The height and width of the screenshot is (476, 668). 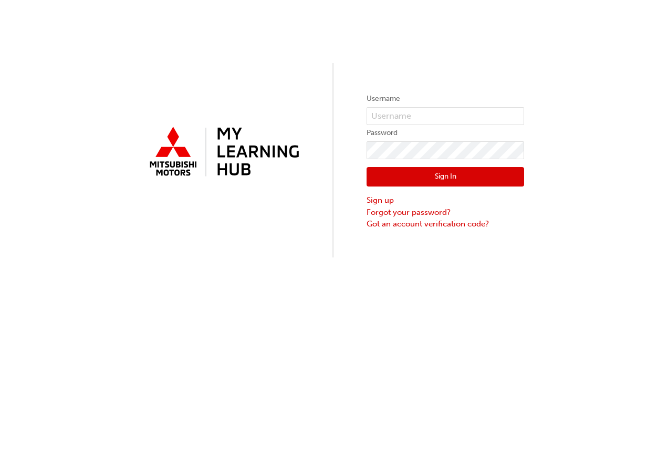 What do you see at coordinates (446, 99) in the screenshot?
I see `label: Username` at bounding box center [446, 99].